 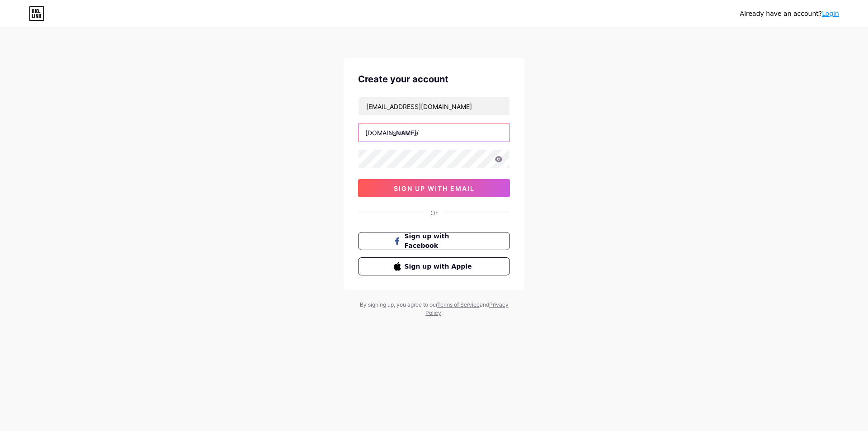 What do you see at coordinates (439, 241) in the screenshot?
I see `span: Sign up with Facebook` at bounding box center [439, 241].